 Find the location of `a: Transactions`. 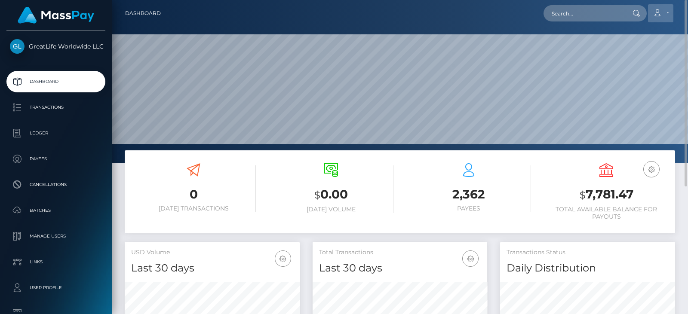

a: Transactions is located at coordinates (56, 107).